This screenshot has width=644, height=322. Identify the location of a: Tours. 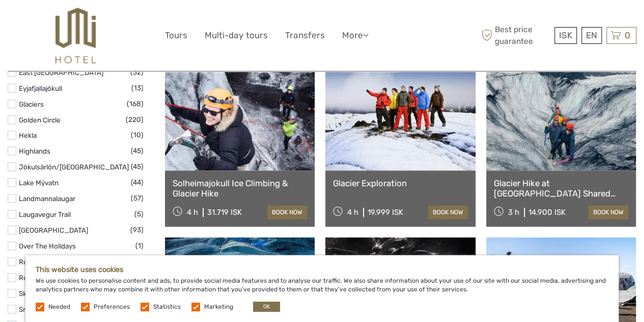
(176, 35).